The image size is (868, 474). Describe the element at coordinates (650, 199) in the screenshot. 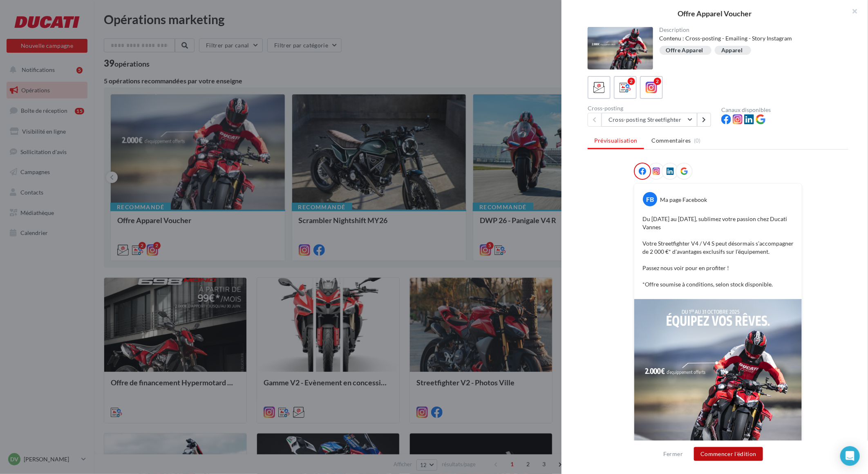

I see `div: FB` at that location.